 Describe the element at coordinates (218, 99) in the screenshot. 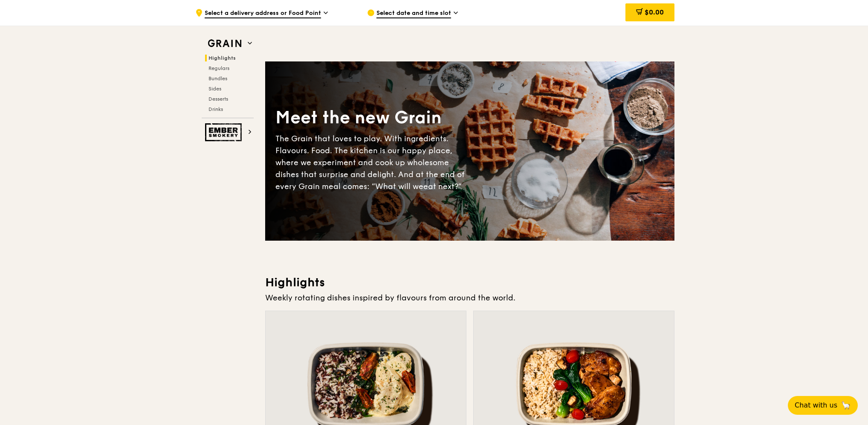

I see `span: Desserts` at that location.